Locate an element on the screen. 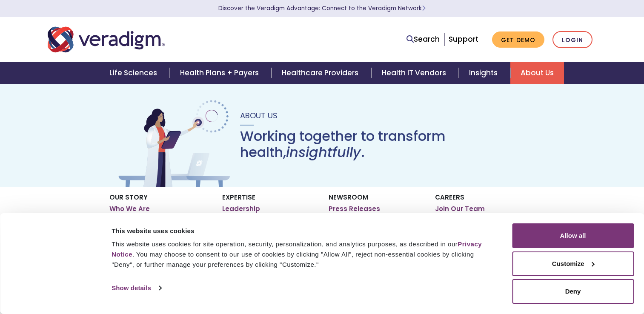 The width and height of the screenshot is (644, 314). a: Discover the Veradigm Advantage: Connect to the Veradigm NetworkLearn More is located at coordinates (322, 8).